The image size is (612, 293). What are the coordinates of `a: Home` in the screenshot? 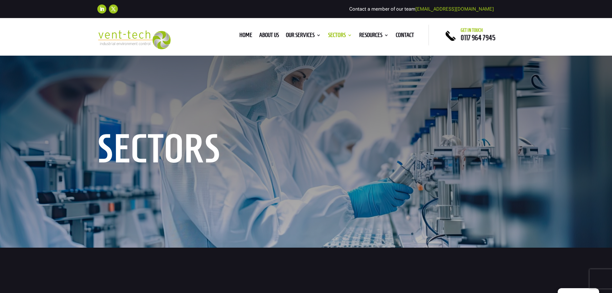 It's located at (246, 36).